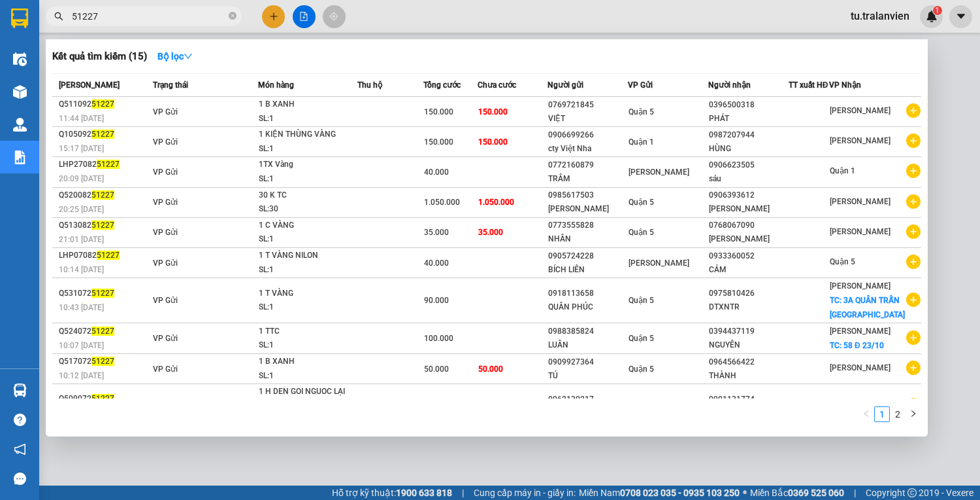 This screenshot has height=500, width=980. Describe the element at coordinates (587, 344) in the screenshot. I see `div: LUÂN` at that location.